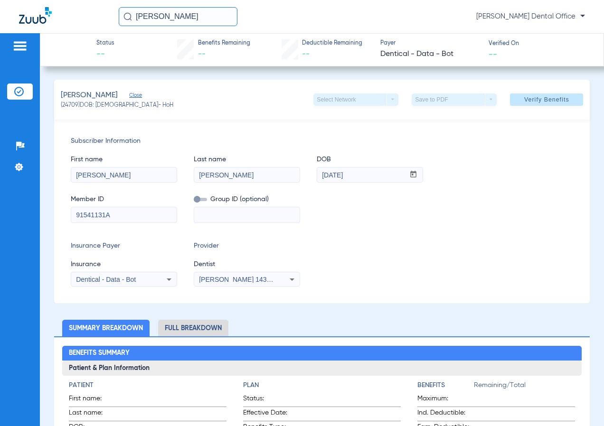 The height and width of the screenshot is (426, 604). What do you see at coordinates (322, 386) in the screenshot?
I see `h4: Plan` at bounding box center [322, 386].